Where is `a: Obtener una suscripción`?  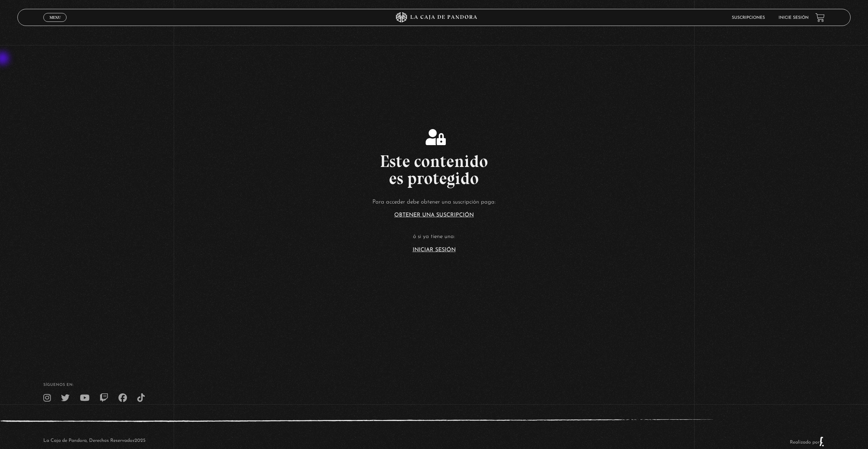 a: Obtener una suscripción is located at coordinates (434, 215).